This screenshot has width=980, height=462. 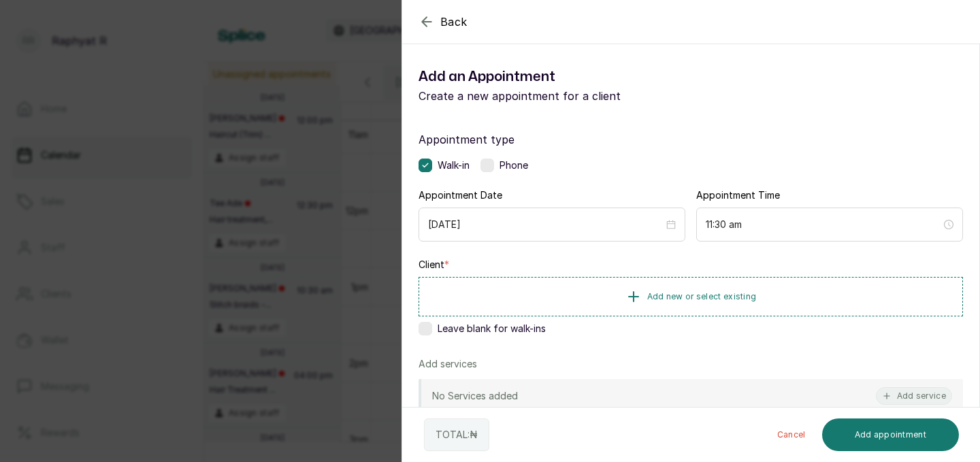 What do you see at coordinates (448, 364) in the screenshot?
I see `p: Add services` at bounding box center [448, 364].